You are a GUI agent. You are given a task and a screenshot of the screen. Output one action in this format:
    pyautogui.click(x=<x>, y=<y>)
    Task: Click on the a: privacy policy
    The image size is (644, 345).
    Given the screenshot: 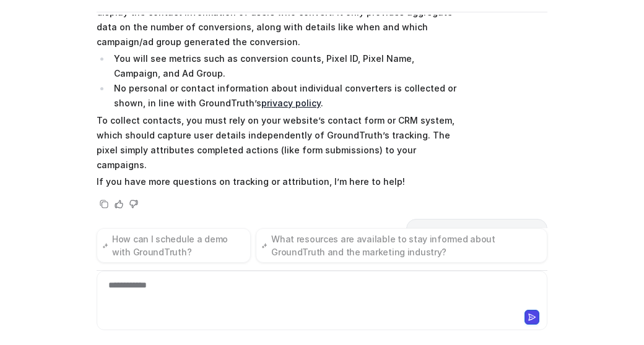 What is the action you would take?
    pyautogui.click(x=291, y=103)
    